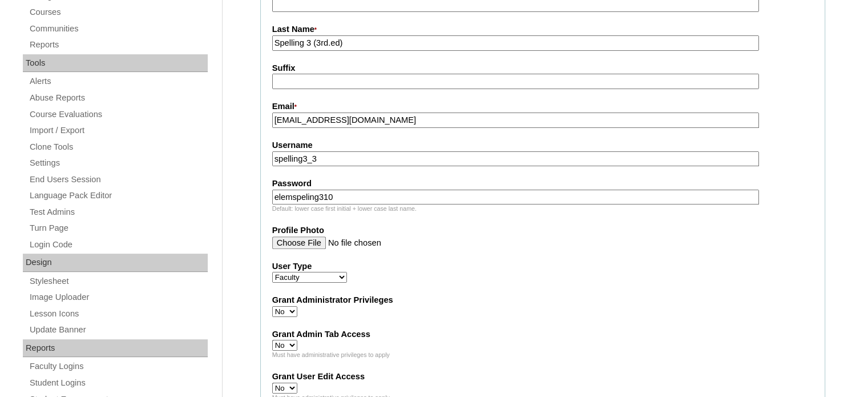 This screenshot has height=397, width=868. I want to click on label: Profile Photo, so click(543, 231).